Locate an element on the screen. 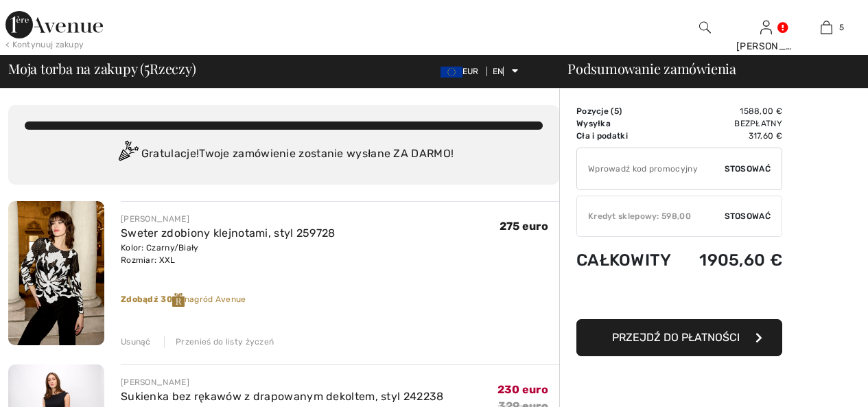 The width and height of the screenshot is (868, 407). font: 1905,60 € is located at coordinates (740, 260).